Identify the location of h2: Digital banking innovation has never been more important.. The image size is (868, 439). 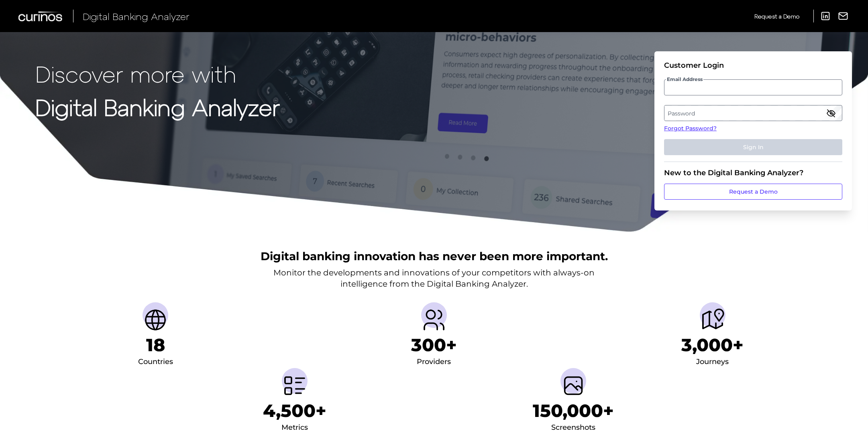
(434, 256).